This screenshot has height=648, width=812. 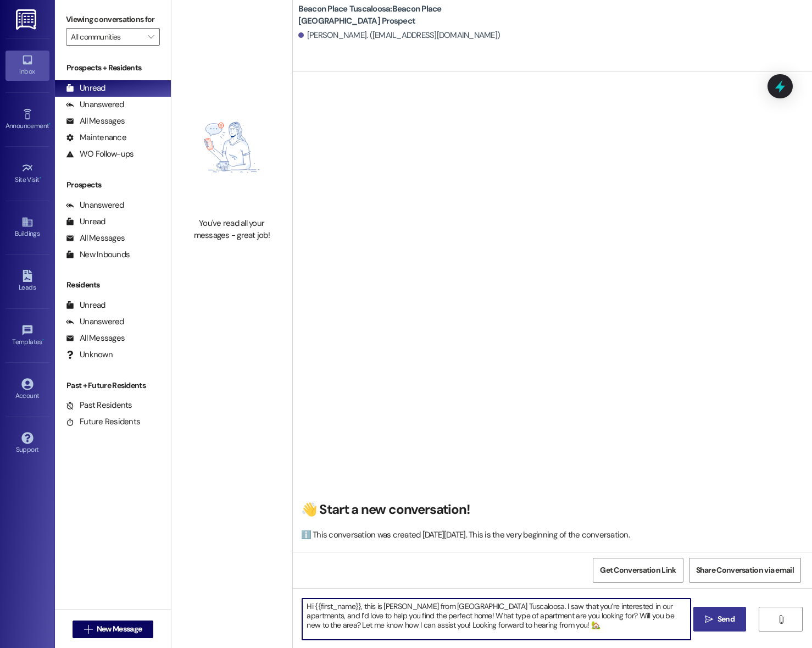 What do you see at coordinates (638, 569) in the screenshot?
I see `button: Get Conversation Link` at bounding box center [638, 569].